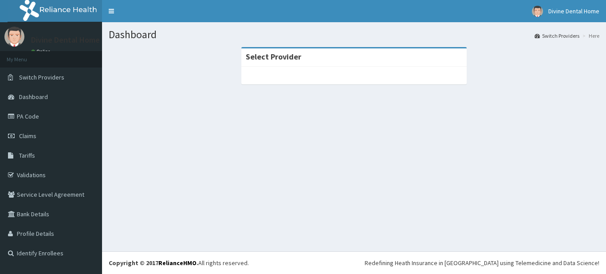 Image resolution: width=606 pixels, height=274 pixels. What do you see at coordinates (177, 263) in the screenshot?
I see `a: RelianceHMO` at bounding box center [177, 263].